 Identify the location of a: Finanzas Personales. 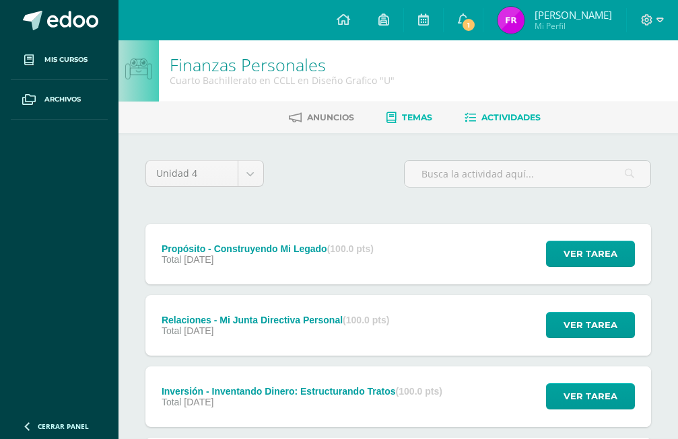
(248, 65).